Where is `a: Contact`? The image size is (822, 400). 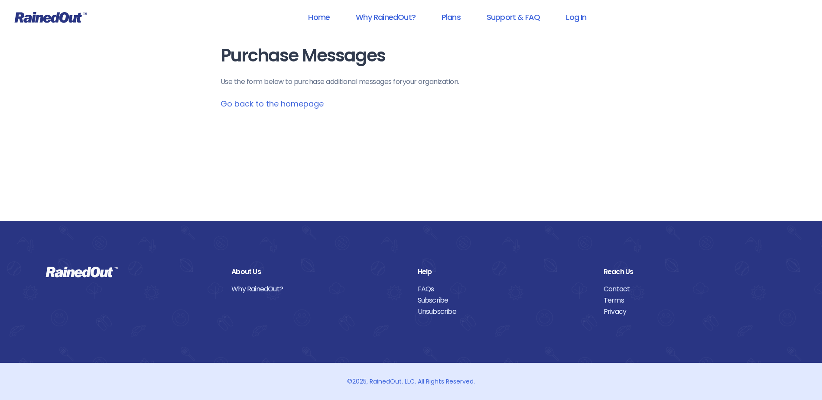
a: Contact is located at coordinates (689, 289).